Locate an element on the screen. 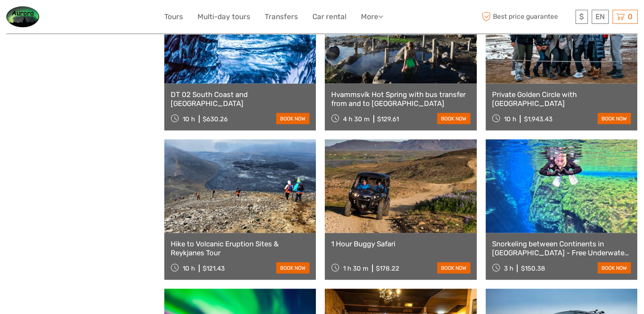 The height and width of the screenshot is (314, 644). div: $178.22 is located at coordinates (387, 269).